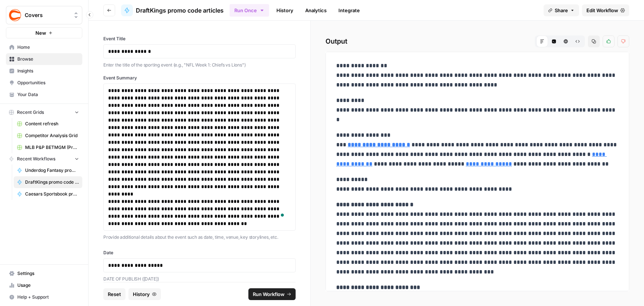  What do you see at coordinates (145, 294) in the screenshot?
I see `button: History` at bounding box center [145, 294].